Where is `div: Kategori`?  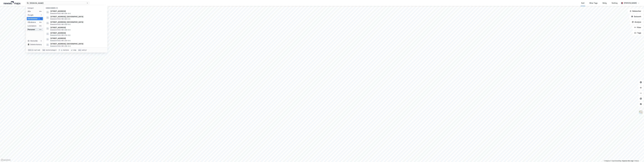
div: Kategori is located at coordinates (35, 8).